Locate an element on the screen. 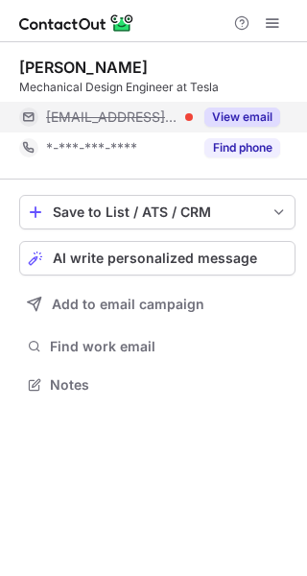 The width and height of the screenshot is (307, 576). button: Notes is located at coordinates (157, 385).